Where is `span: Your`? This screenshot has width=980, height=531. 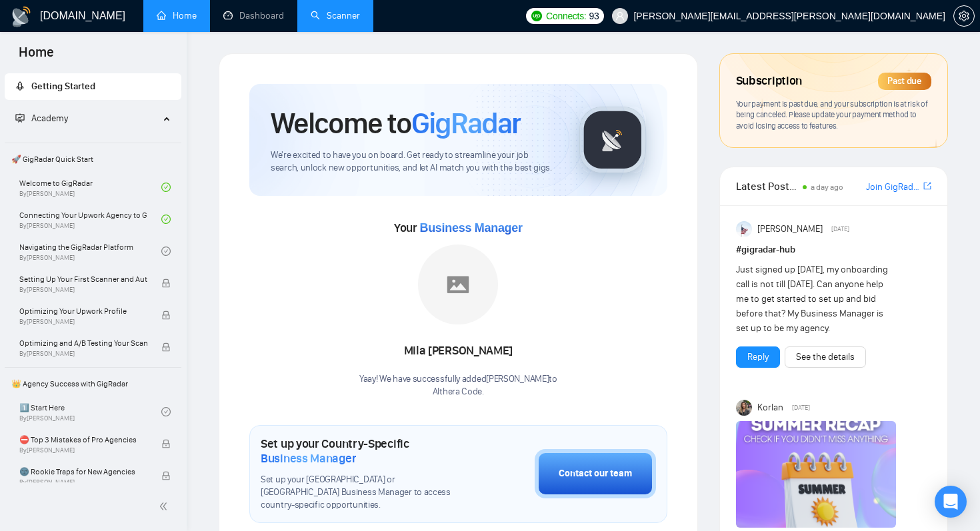 span: Your is located at coordinates (458, 228).